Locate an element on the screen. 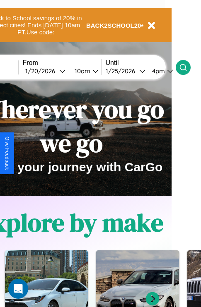  label: Until is located at coordinates (140, 63).